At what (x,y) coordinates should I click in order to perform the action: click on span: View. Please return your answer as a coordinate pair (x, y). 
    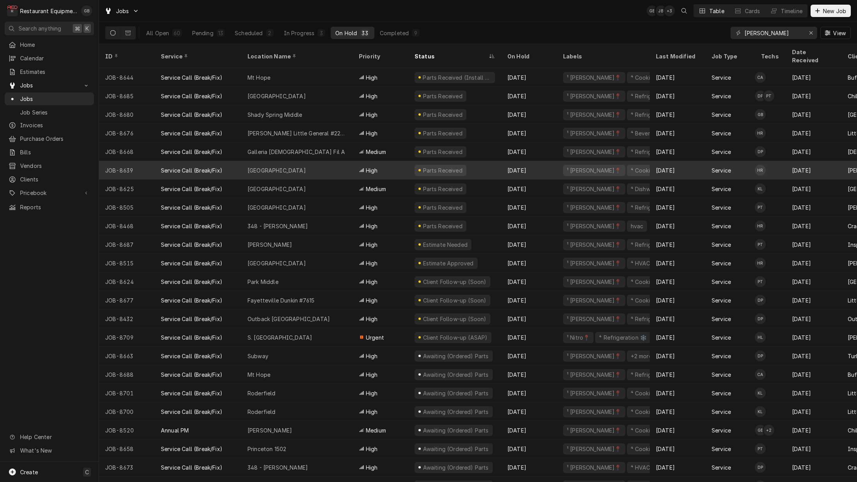
    Looking at the image, I should click on (839, 33).